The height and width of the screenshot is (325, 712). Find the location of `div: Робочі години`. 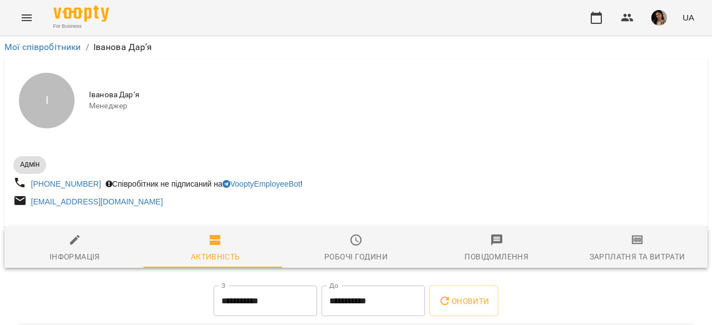

div: Робочі години is located at coordinates (356, 257).